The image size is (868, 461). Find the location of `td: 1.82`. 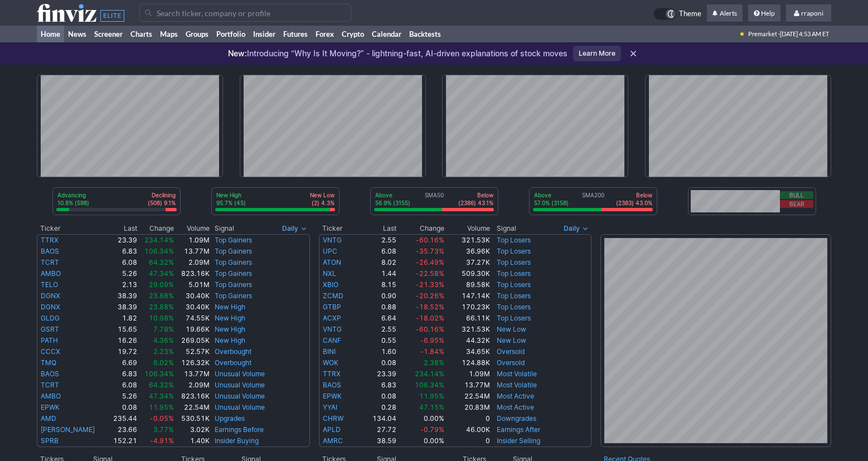

td: 1.82 is located at coordinates (123, 319).